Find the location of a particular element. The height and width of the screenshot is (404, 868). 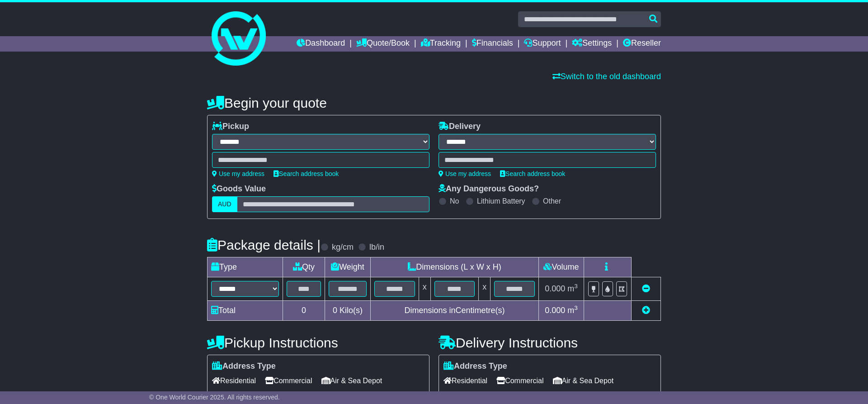

a: Quote/Book is located at coordinates (383, 44).